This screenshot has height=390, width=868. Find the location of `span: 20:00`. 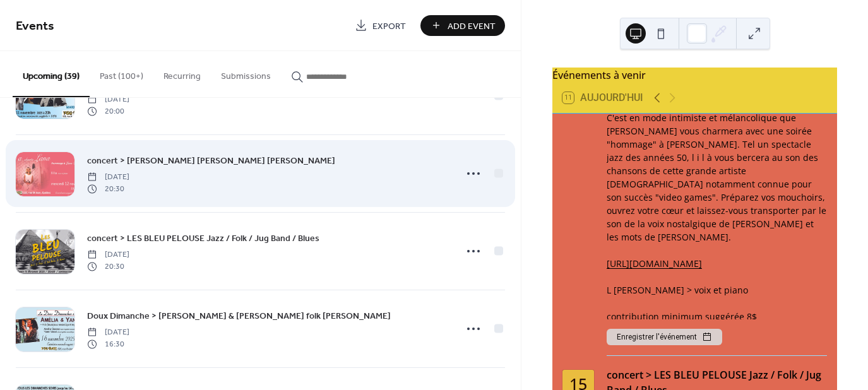

span: 20:00 is located at coordinates (108, 111).